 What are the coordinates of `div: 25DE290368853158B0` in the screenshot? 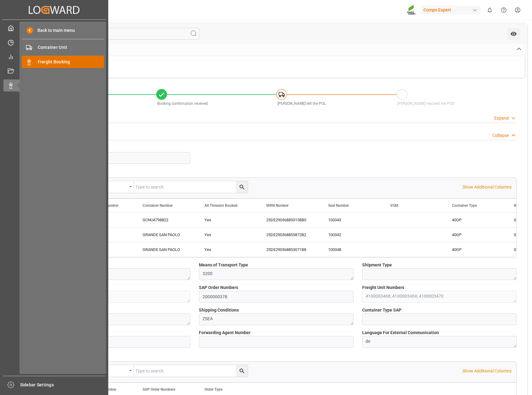 It's located at (290, 220).